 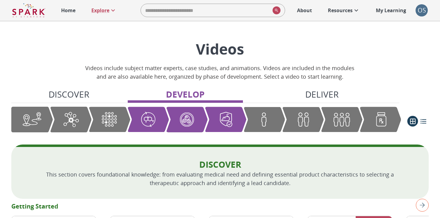 I want to click on button: account of current user, so click(x=422, y=10).